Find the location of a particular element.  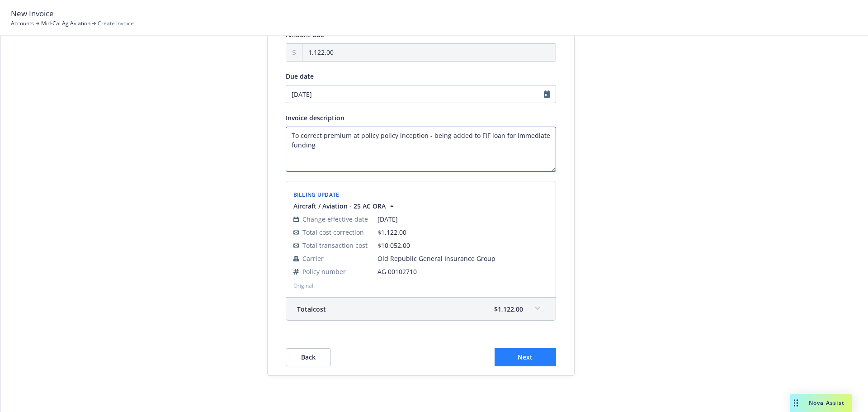

button: Back is located at coordinates (308, 358).